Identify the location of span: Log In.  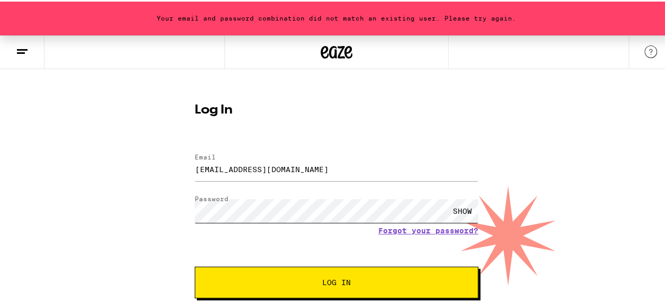
(336, 281).